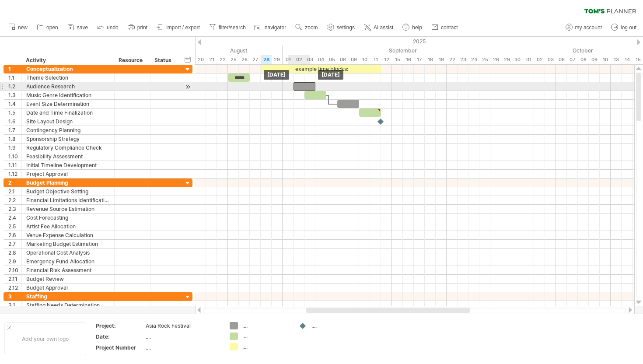  Describe the element at coordinates (15, 200) in the screenshot. I see `div: 2.2` at that location.